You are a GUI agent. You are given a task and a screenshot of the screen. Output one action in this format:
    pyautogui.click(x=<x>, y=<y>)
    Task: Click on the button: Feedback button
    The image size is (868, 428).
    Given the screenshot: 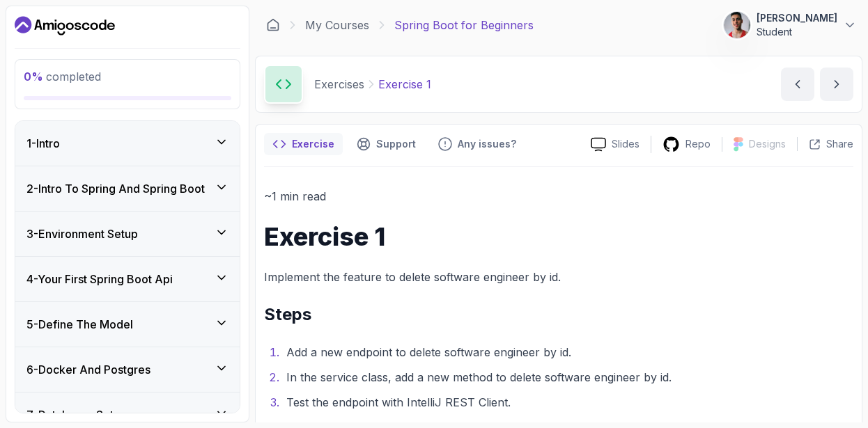 What is the action you would take?
    pyautogui.click(x=477, y=144)
    